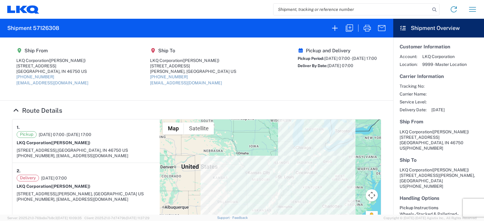 The image size is (484, 221). What do you see at coordinates (438, 76) in the screenshot?
I see `h5: Carrier Information` at bounding box center [438, 76].